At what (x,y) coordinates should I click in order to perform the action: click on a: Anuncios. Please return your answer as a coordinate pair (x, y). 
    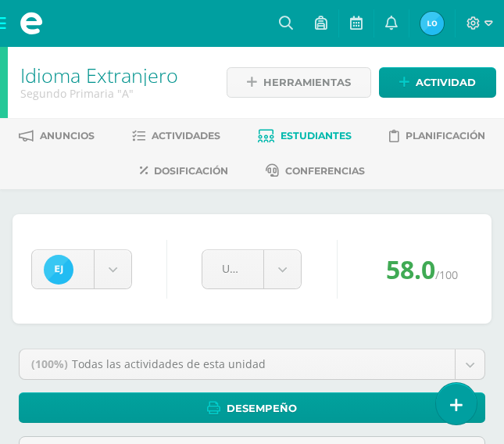
    Looking at the image, I should click on (56, 136).